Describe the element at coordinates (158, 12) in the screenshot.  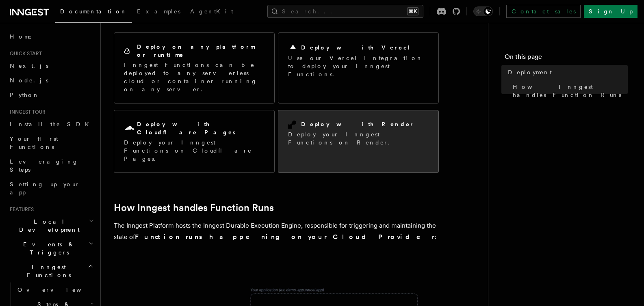
I see `a: Examples` at that location.